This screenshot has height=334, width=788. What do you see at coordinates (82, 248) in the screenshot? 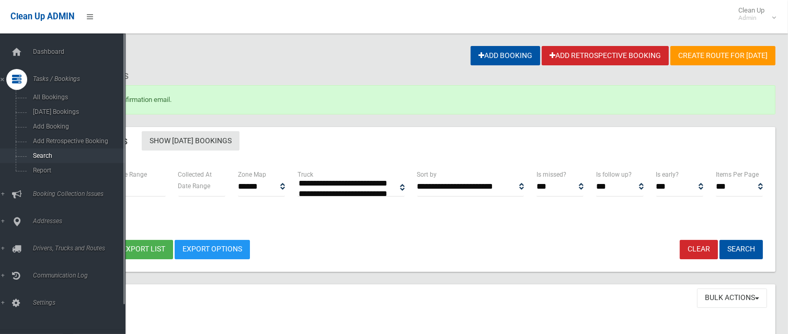
I see `span: Drivers, Trucks and Routes` at bounding box center [82, 248].